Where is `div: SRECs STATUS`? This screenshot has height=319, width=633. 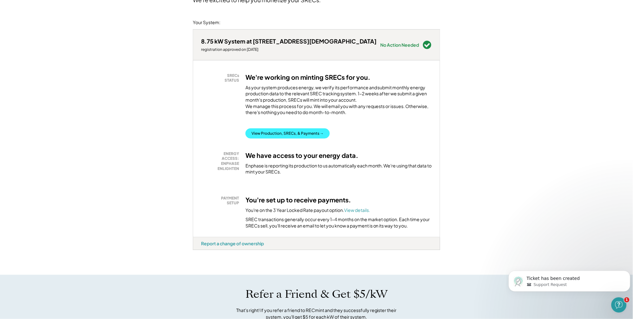
div: SRECs STATUS is located at coordinates (222, 78).